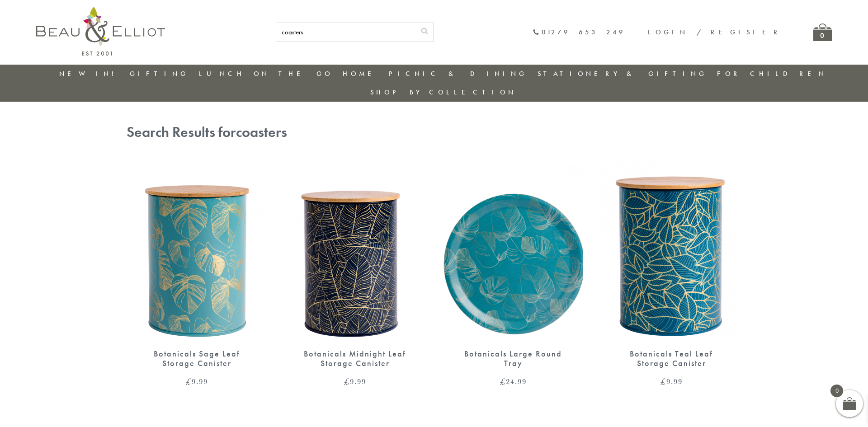  I want to click on a: 0, so click(822, 32).